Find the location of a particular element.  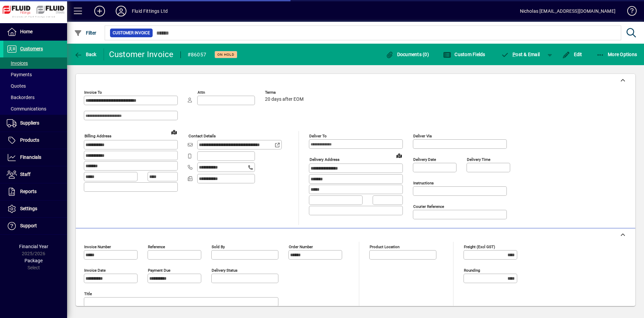

span: Back is located at coordinates (85, 54).